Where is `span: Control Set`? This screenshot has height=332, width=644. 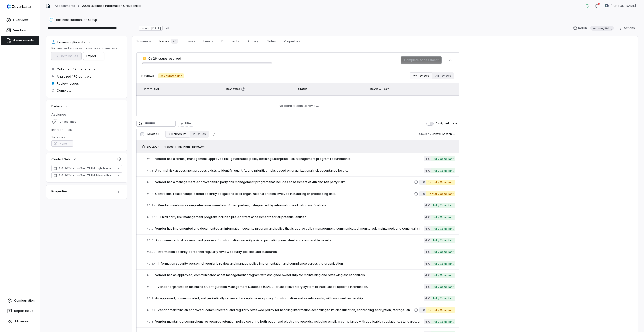 span: Control Set is located at coordinates (151, 89).